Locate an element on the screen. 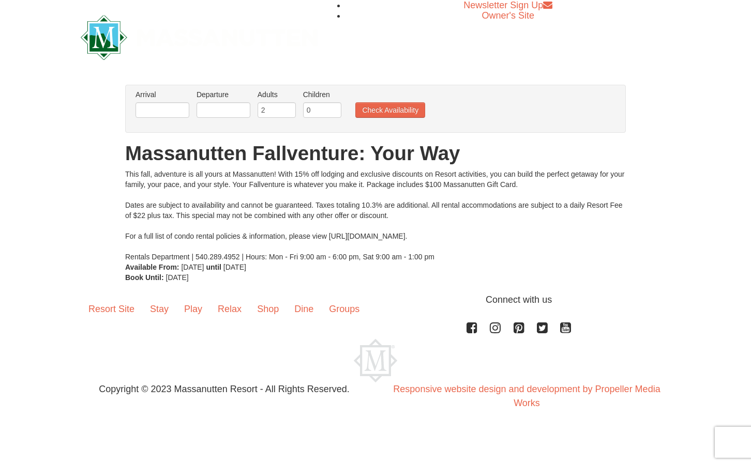 This screenshot has width=751, height=465. label: Adults is located at coordinates (277, 95).